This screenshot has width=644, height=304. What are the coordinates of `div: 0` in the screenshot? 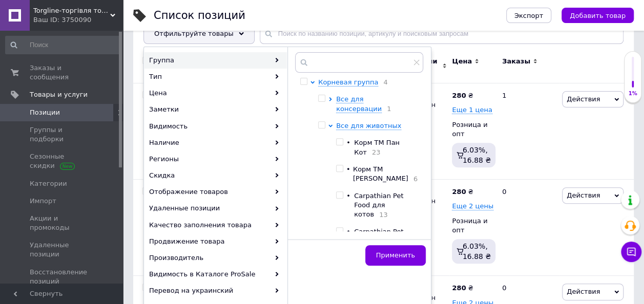 It's located at (528, 228).